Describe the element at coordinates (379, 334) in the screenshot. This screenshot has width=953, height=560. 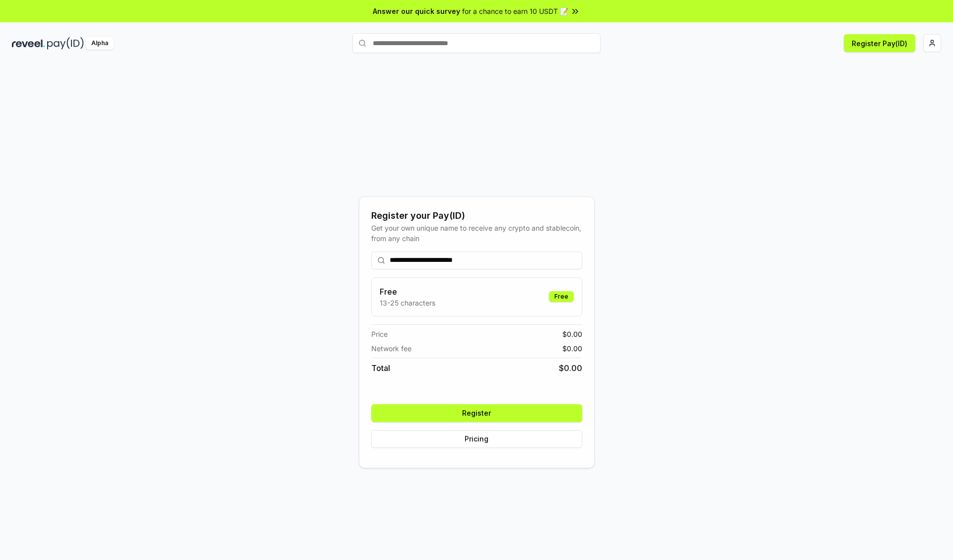
I see `span: Price` at that location.